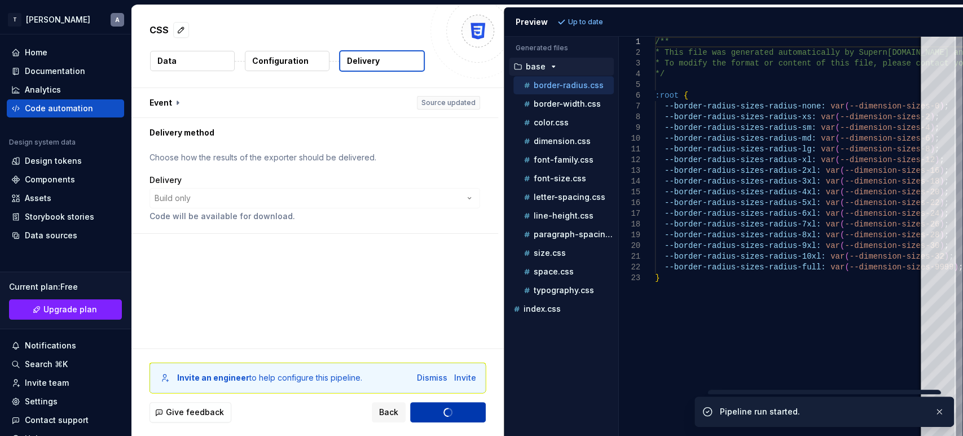 The image size is (963, 436). What do you see at coordinates (630, 106) in the screenshot?
I see `div: 7` at bounding box center [630, 106].